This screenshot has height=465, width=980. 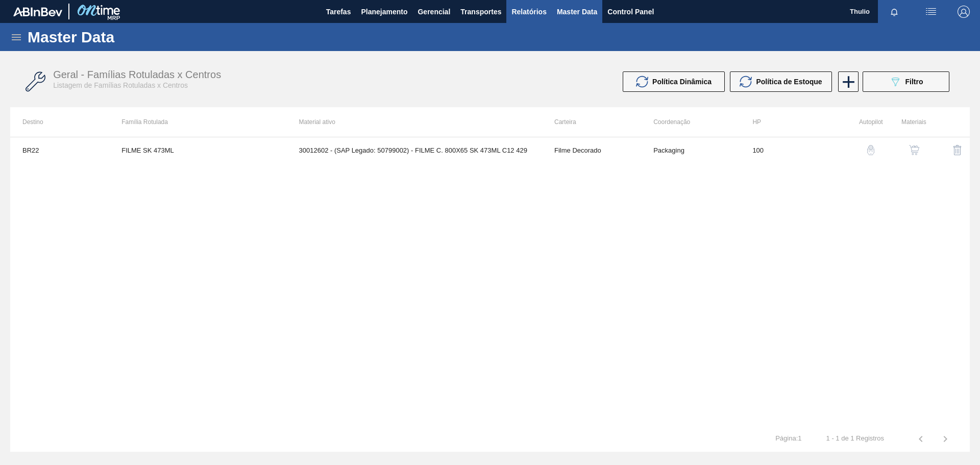 I want to click on td: Página : 1, so click(x=788, y=434).